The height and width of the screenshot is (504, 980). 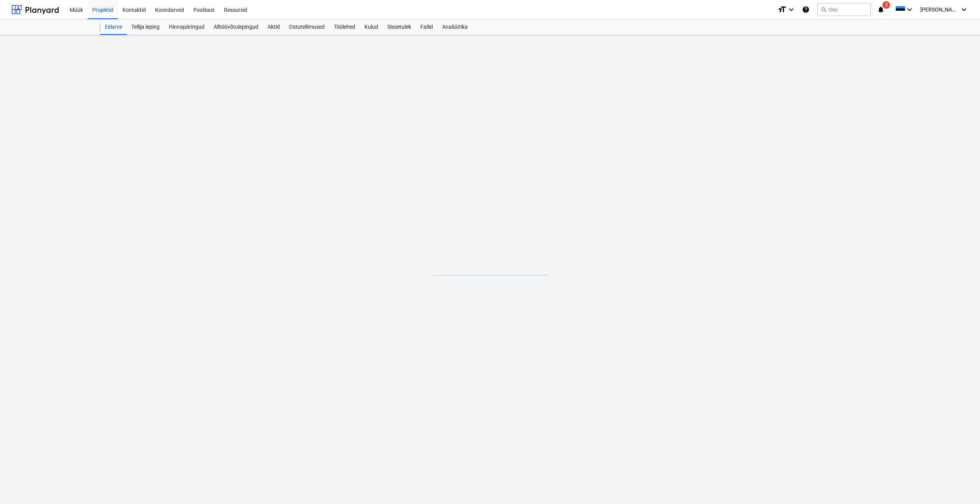 What do you see at coordinates (307, 27) in the screenshot?
I see `div: Ostutellimused` at bounding box center [307, 27].